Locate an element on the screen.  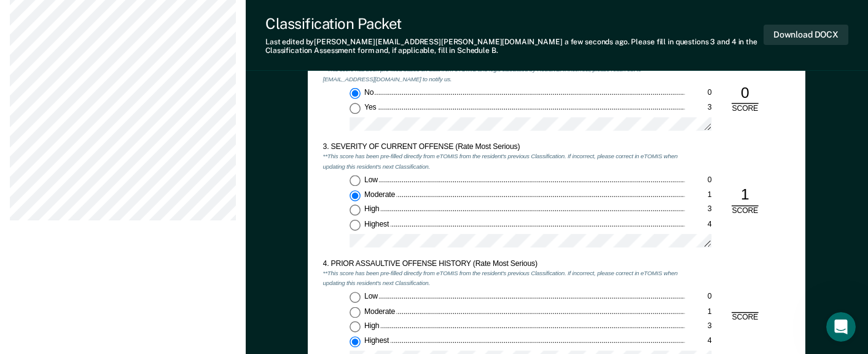
span: No is located at coordinates (370, 92).